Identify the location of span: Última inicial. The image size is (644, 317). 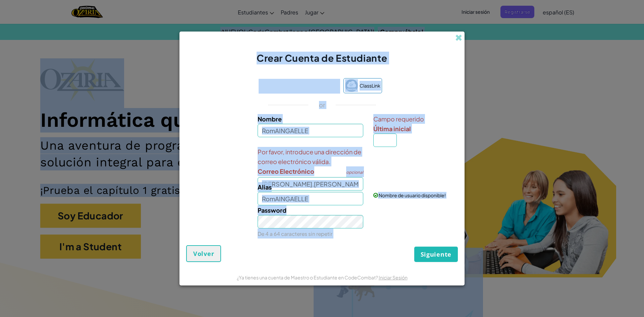
(392, 128).